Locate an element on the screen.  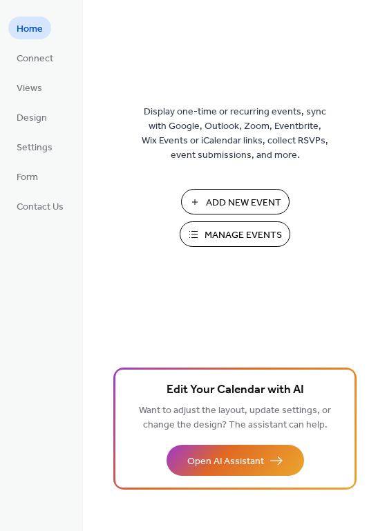
span: Display one-time or recurring events, sync with Google, Outlook, Zoom, Eventbrite, Wix Events or ... is located at coordinates (235, 134).